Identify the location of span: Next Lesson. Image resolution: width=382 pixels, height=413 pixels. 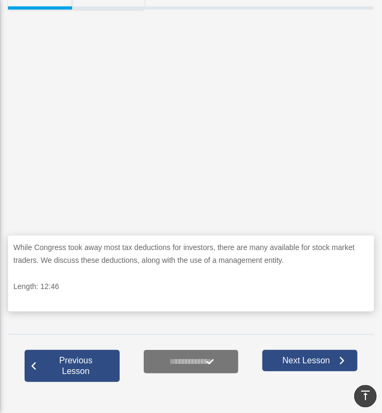
(306, 361).